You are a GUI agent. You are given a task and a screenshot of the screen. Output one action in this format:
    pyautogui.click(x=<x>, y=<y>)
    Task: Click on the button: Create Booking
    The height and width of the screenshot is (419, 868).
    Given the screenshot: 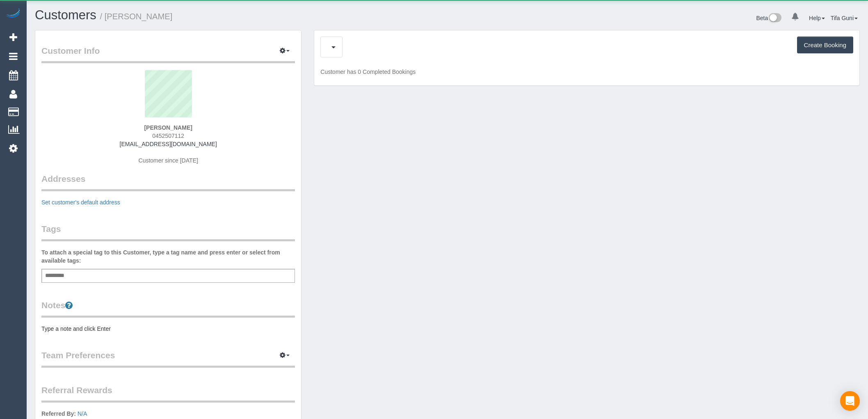 What is the action you would take?
    pyautogui.click(x=825, y=45)
    